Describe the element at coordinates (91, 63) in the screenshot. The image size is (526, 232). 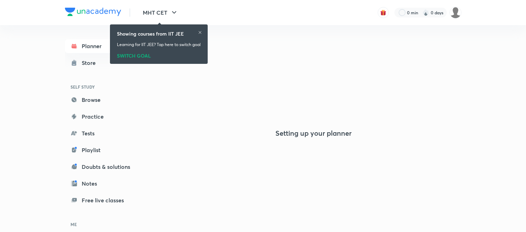
I see `div: Store` at that location.